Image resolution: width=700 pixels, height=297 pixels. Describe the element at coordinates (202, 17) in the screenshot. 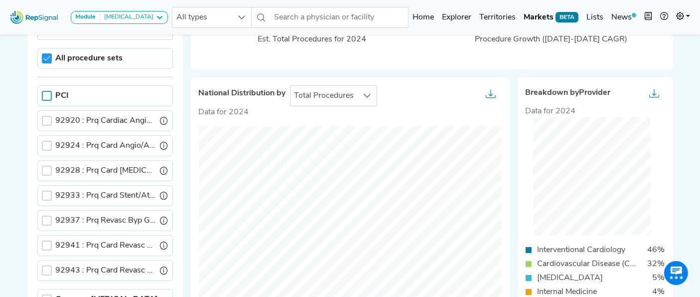

I see `span: All types` at that location.